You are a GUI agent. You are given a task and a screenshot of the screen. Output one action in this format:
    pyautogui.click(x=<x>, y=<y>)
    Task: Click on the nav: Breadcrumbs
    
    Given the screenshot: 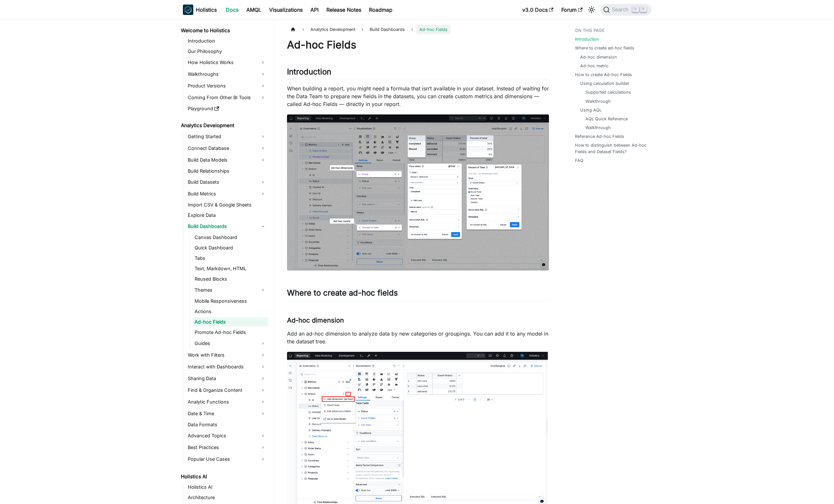 What is the action you would take?
    pyautogui.click(x=418, y=29)
    